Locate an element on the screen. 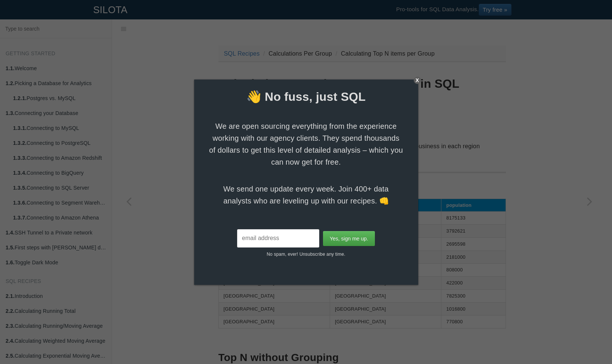 The height and width of the screenshot is (364, 612). p: No spam, ever! Unsubscribe any time. is located at coordinates (306, 252).